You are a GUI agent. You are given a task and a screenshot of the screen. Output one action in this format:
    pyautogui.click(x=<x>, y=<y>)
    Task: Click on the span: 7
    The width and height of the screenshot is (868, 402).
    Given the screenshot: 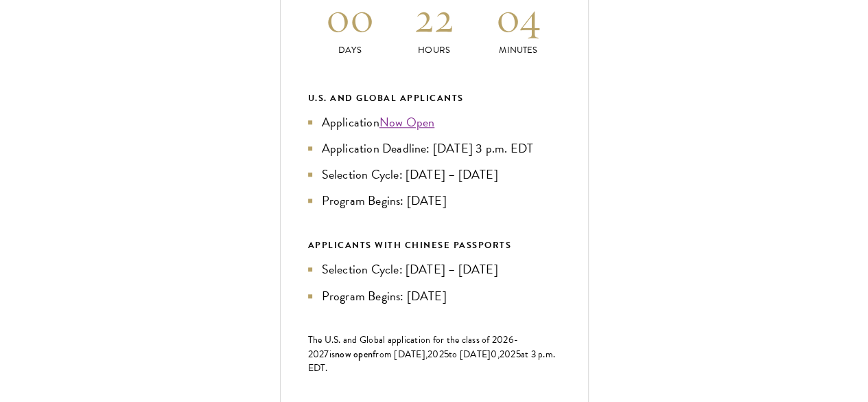 What is the action you would take?
    pyautogui.click(x=326, y=354)
    